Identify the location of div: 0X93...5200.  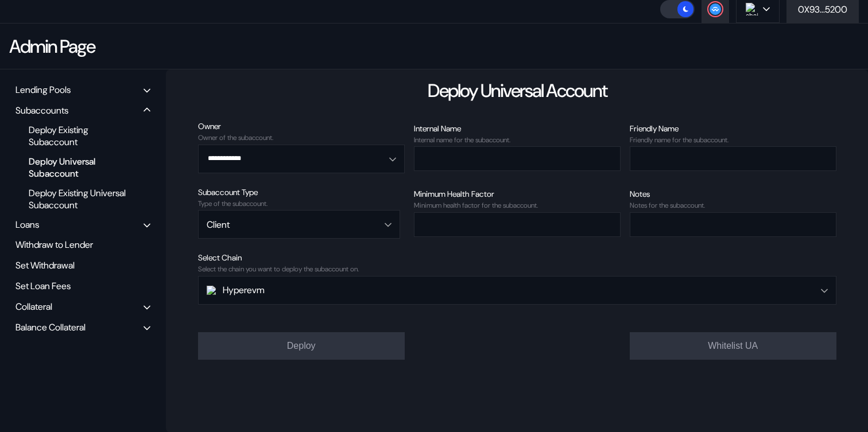
(822, 9).